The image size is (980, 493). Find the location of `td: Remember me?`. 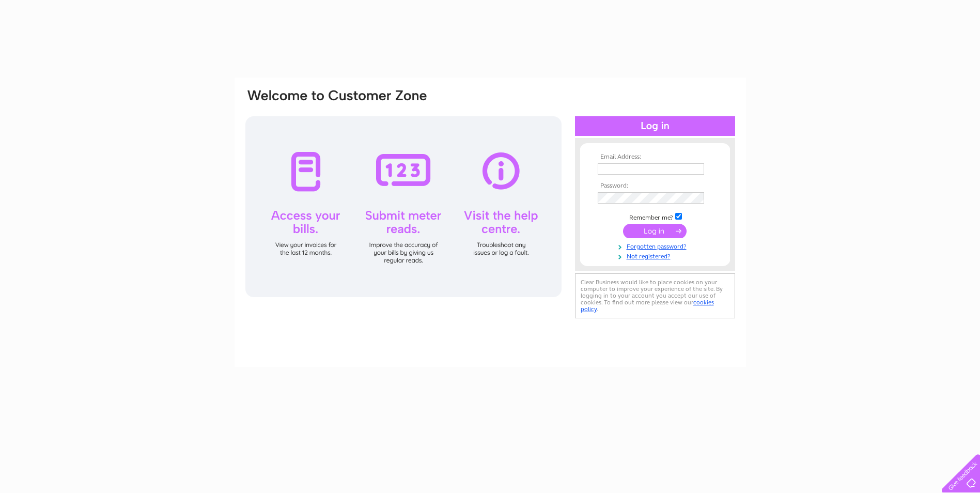

td: Remember me? is located at coordinates (655, 216).